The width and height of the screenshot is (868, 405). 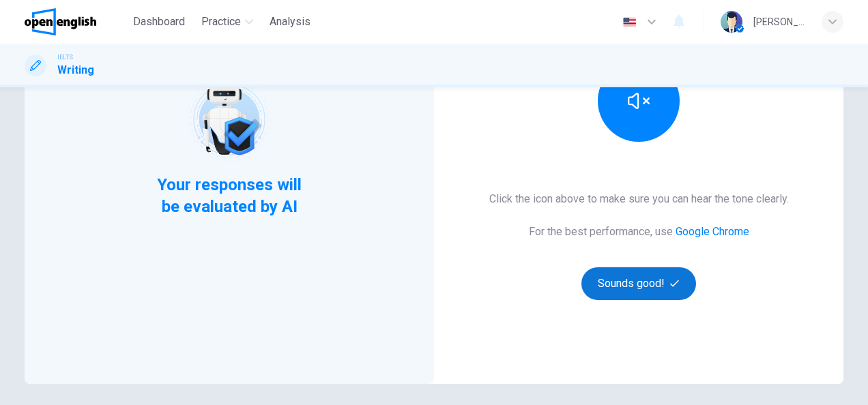 What do you see at coordinates (221, 22) in the screenshot?
I see `span: Practice` at bounding box center [221, 22].